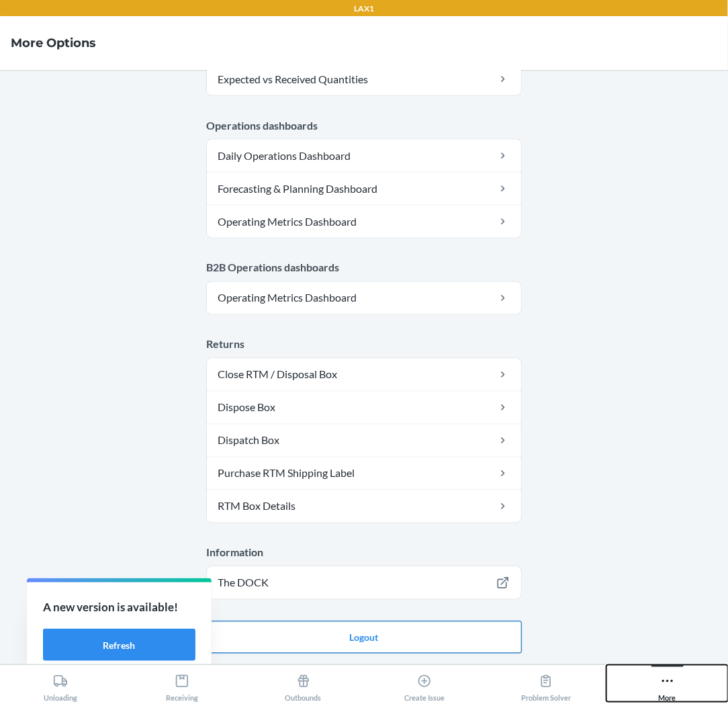  Describe the element at coordinates (119, 645) in the screenshot. I see `button: Refresh` at that location.